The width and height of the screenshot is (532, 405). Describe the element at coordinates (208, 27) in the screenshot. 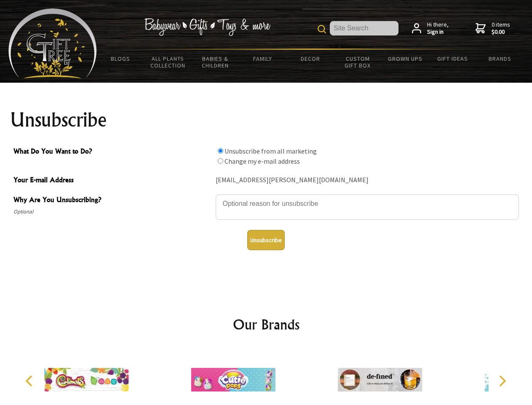

I see `img: Babywear - Gifts - Toys & more` at that location.